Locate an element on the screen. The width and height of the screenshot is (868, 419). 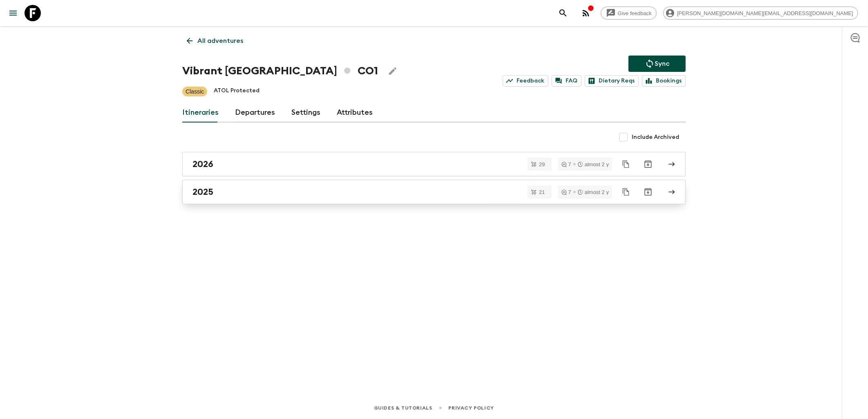
a: Departures is located at coordinates (255, 113).